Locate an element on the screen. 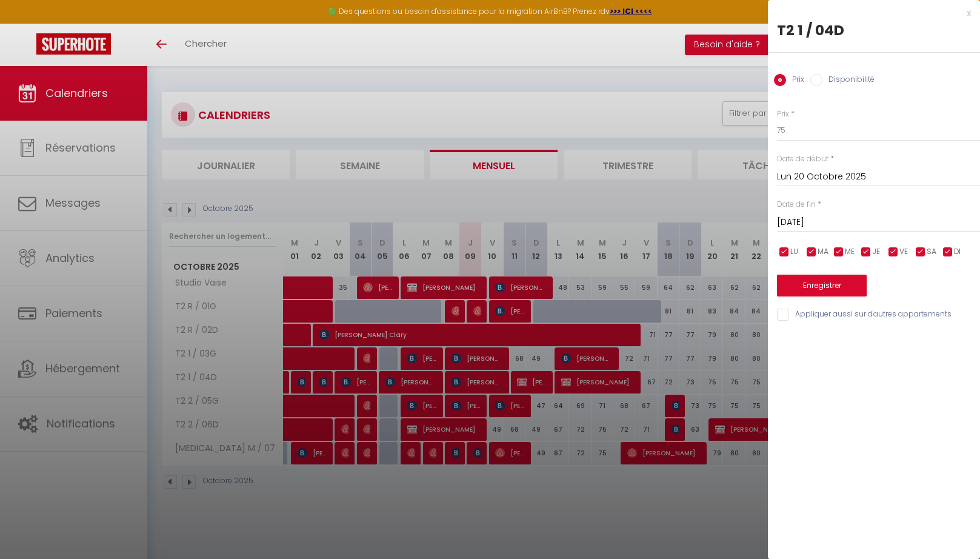 This screenshot has height=559, width=980. div: T2 1 / 04D is located at coordinates (874, 30).